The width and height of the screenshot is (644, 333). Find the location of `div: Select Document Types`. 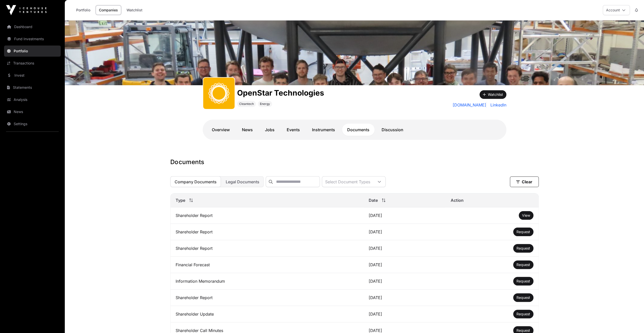

div: Select Document Types is located at coordinates (348, 181).